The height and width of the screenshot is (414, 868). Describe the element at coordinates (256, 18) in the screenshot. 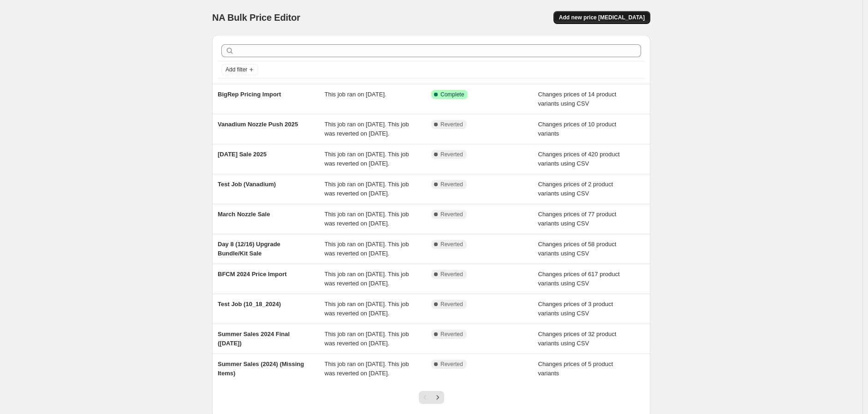

I see `span: NA Bulk Price Editor` at that location.